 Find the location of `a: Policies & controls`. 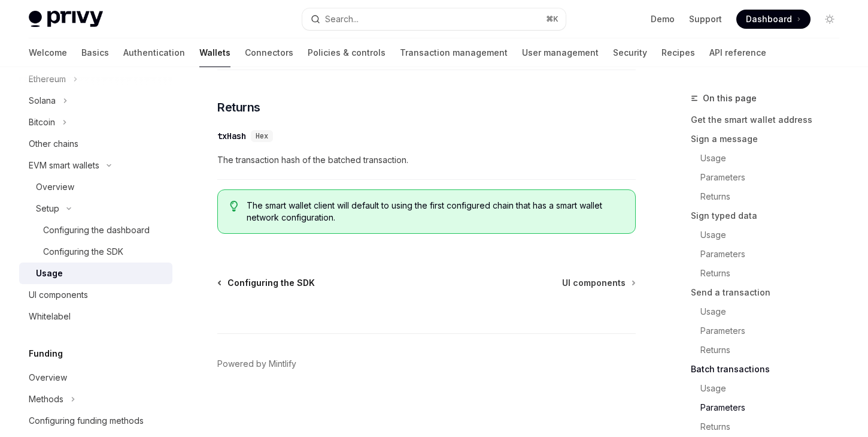

a: Policies & controls is located at coordinates (346, 53).